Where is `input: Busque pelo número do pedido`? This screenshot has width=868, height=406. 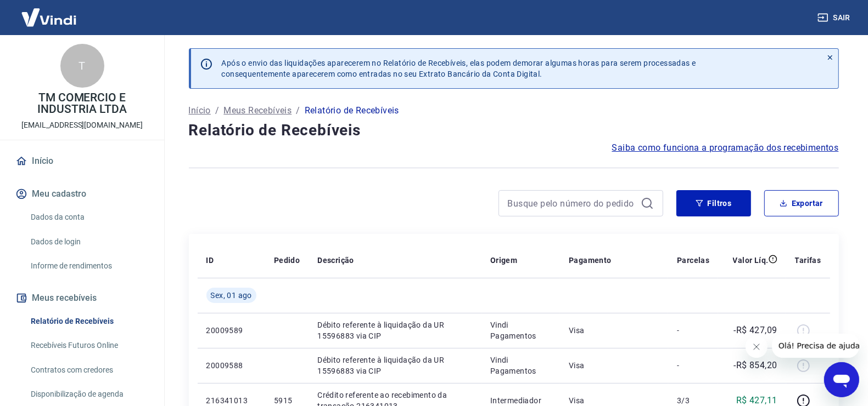 input: Busque pelo número do pedido is located at coordinates (572, 203).